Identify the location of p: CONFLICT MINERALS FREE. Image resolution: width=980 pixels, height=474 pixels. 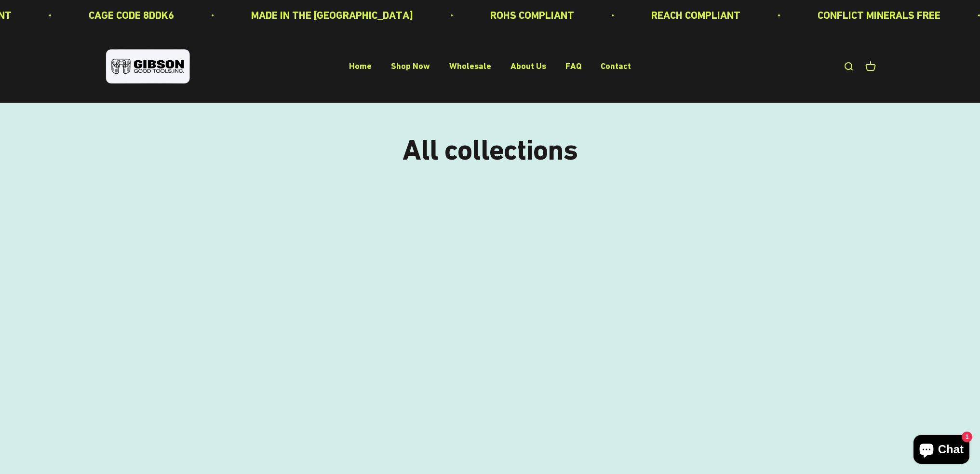
(845, 15).